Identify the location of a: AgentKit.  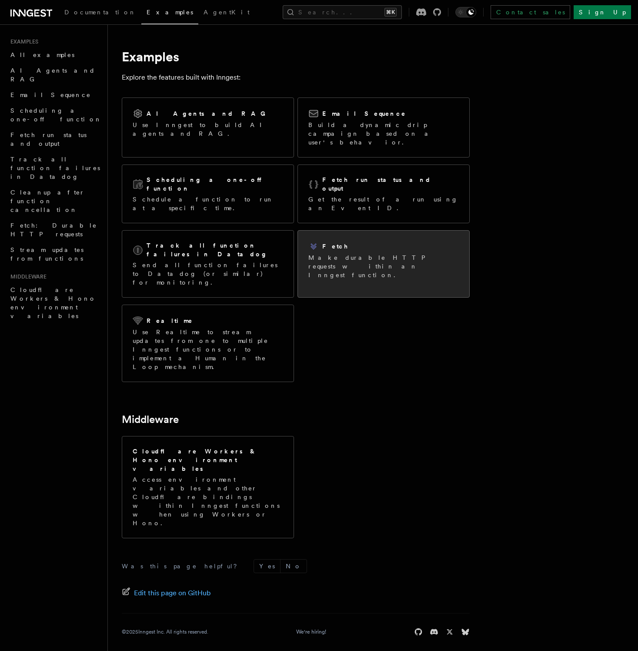
(227, 13).